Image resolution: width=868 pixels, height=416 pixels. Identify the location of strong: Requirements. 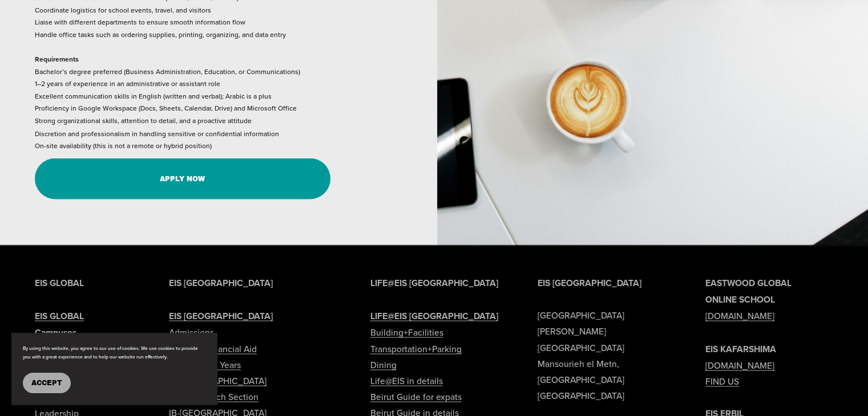
(57, 59).